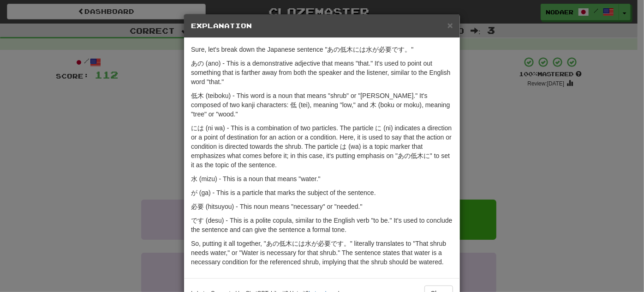  Describe the element at coordinates (322, 49) in the screenshot. I see `p: Sure, let's break down the Japanese sentence "あの低木には水が必要です。"` at that location.